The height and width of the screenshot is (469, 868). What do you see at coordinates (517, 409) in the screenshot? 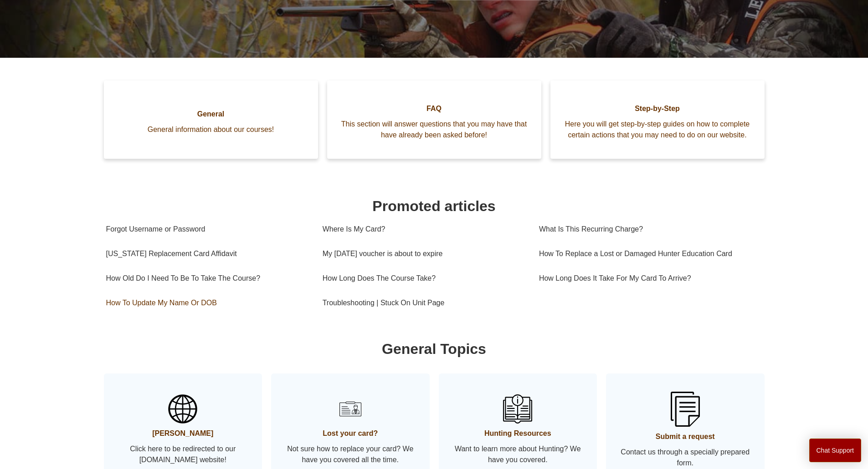
I see `img: 01HZPCYSN9AJKKHAEXNV8VQ106` at bounding box center [517, 409].